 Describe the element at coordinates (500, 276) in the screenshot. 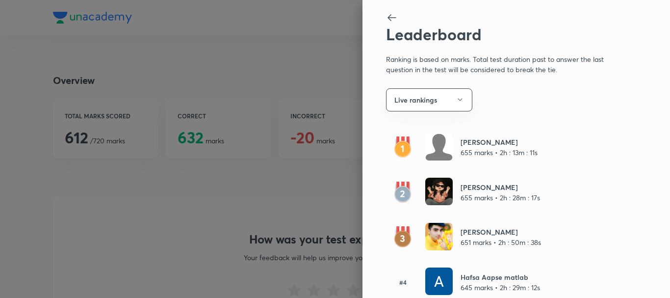

I see `h6: Hafsa Aapse matlab` at that location.